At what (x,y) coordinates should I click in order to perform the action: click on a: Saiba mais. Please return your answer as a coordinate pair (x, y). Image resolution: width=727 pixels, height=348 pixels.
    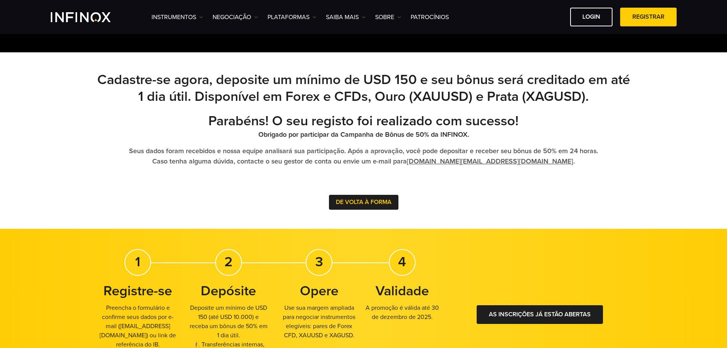
    Looking at the image, I should click on (346, 17).